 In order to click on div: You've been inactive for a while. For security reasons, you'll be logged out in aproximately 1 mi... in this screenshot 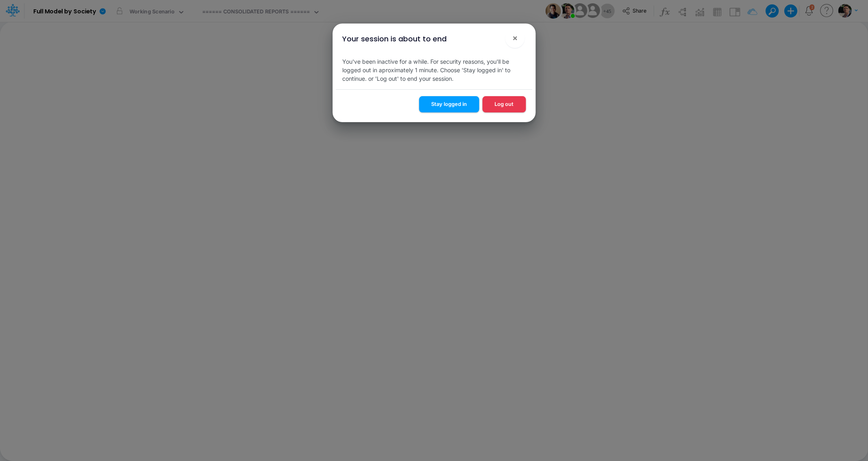, I will do `click(434, 70)`.